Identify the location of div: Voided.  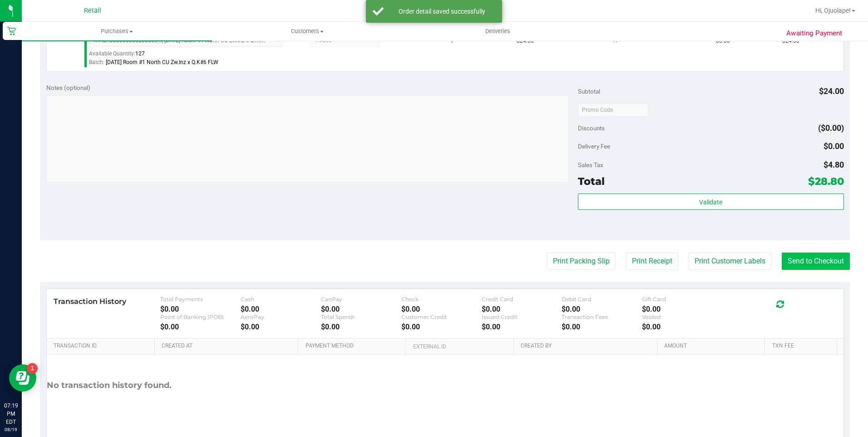
(682, 317).